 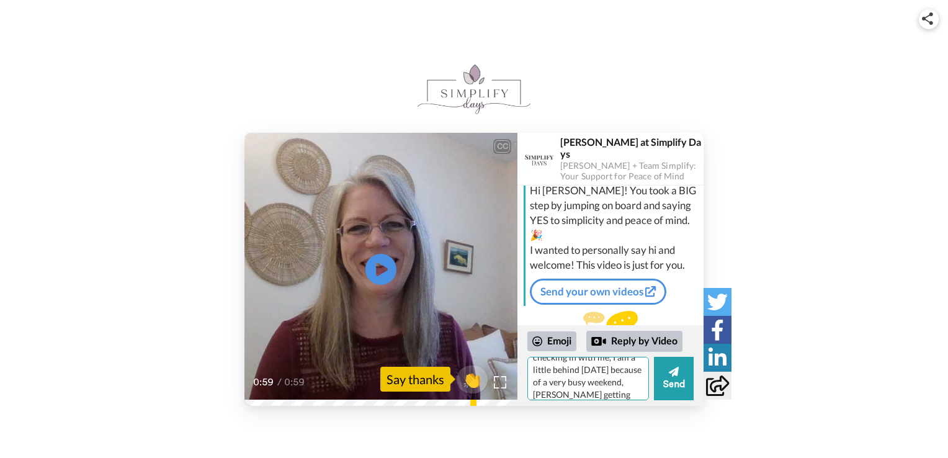 I want to click on img: Full screen, so click(x=500, y=382).